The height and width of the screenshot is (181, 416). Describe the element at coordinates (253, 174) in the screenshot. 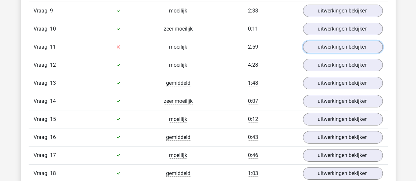

I see `span: 1:03` at that location.